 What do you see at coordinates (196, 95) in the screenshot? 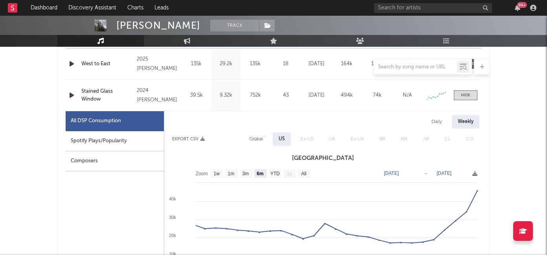
I see `div: 39.5k` at bounding box center [196, 95].